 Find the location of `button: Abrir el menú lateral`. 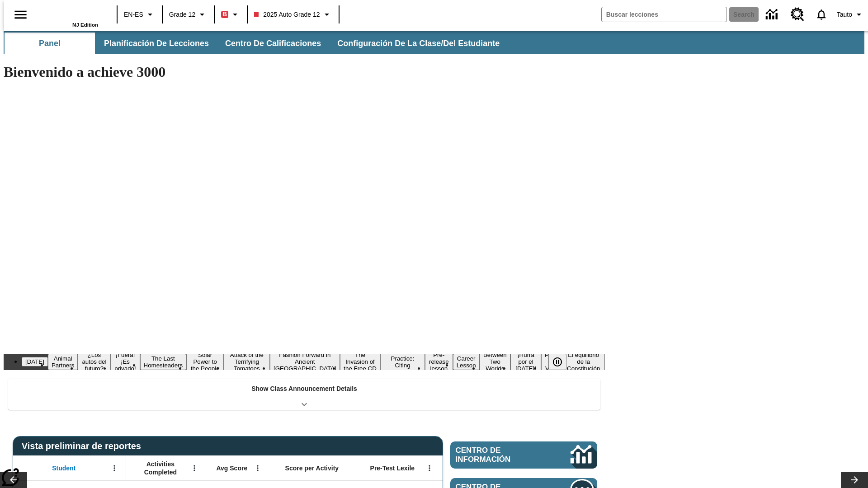

button: Abrir el menú lateral is located at coordinates (21, 14).